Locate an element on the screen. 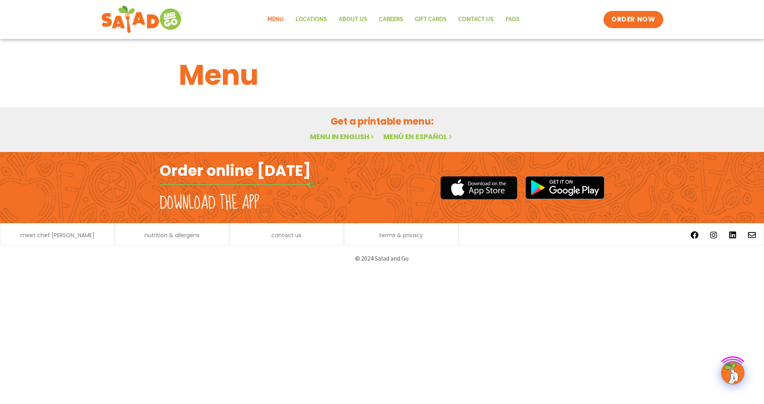 This screenshot has width=764, height=404. span: ORDER NOW is located at coordinates (634, 20).